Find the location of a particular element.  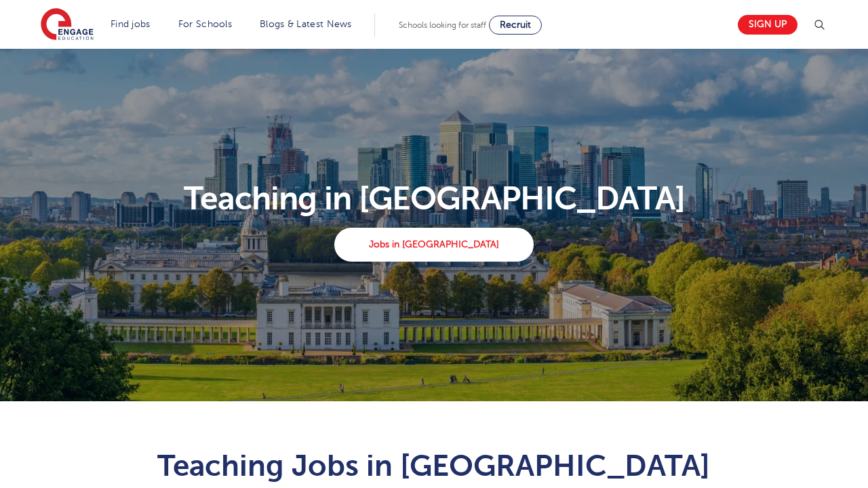

a: Blogs & Latest News is located at coordinates (306, 24).